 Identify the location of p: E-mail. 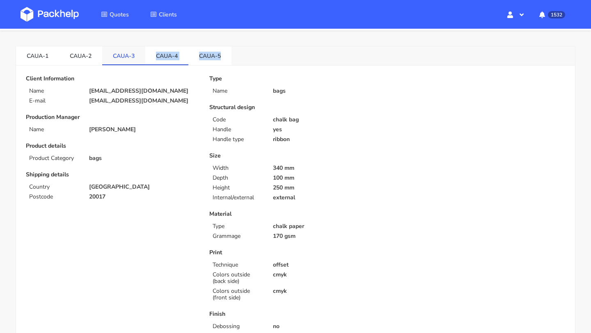
(54, 101).